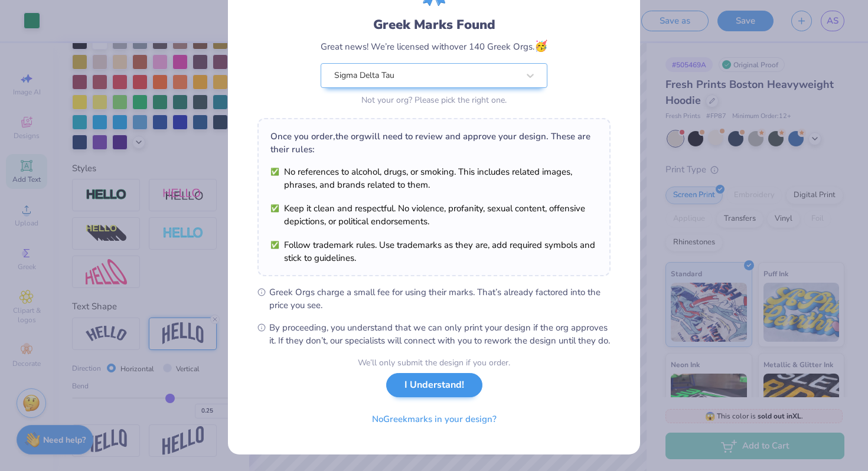 Image resolution: width=868 pixels, height=471 pixels. Describe the element at coordinates (434, 419) in the screenshot. I see `button: NoGreekmarks in your design?` at that location.